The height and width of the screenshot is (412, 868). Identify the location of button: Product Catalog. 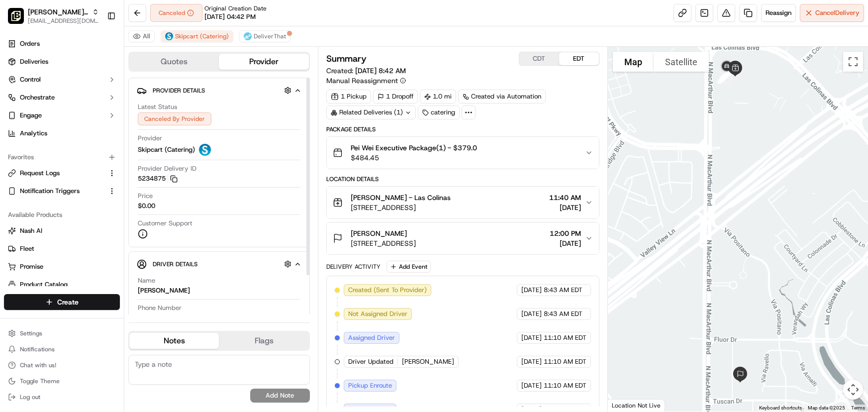
(62, 285).